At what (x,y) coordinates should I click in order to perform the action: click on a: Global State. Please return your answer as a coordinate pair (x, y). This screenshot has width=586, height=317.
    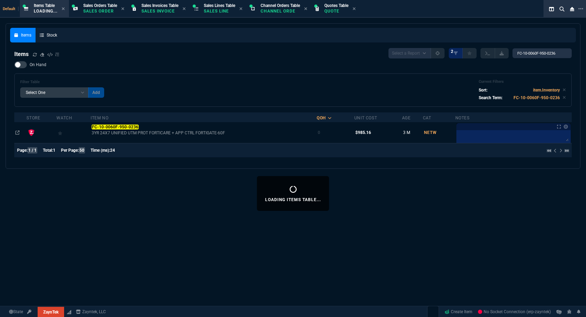
    Looking at the image, I should click on (16, 312).